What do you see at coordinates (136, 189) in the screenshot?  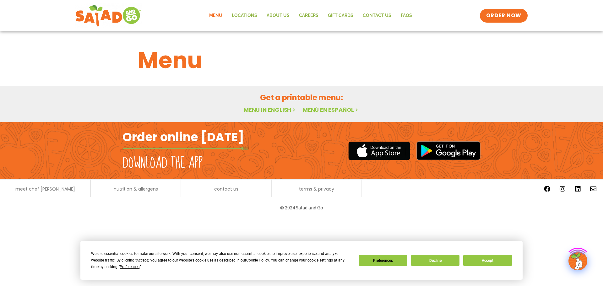 I see `span: nutrition & allergens` at bounding box center [136, 189].